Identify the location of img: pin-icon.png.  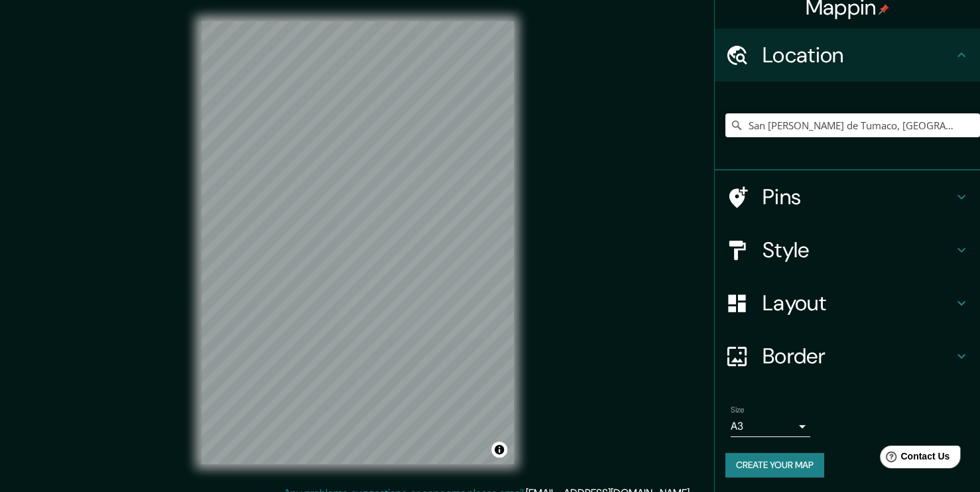
(884, 9).